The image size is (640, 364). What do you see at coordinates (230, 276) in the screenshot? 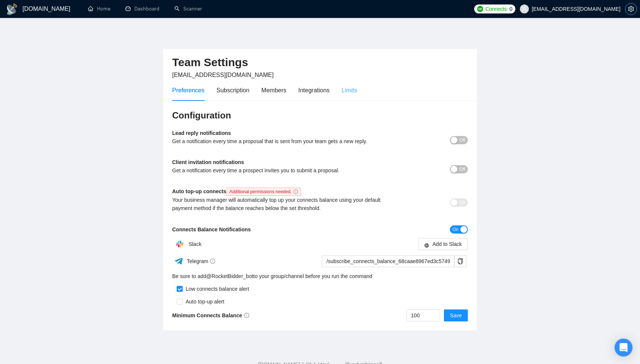
I see `a: @RocketBidder_bot` at bounding box center [230, 276].